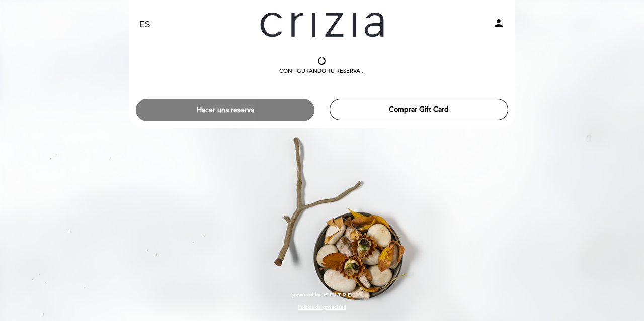 This screenshot has width=644, height=321. Describe the element at coordinates (499, 24) in the screenshot. I see `button: person` at that location.